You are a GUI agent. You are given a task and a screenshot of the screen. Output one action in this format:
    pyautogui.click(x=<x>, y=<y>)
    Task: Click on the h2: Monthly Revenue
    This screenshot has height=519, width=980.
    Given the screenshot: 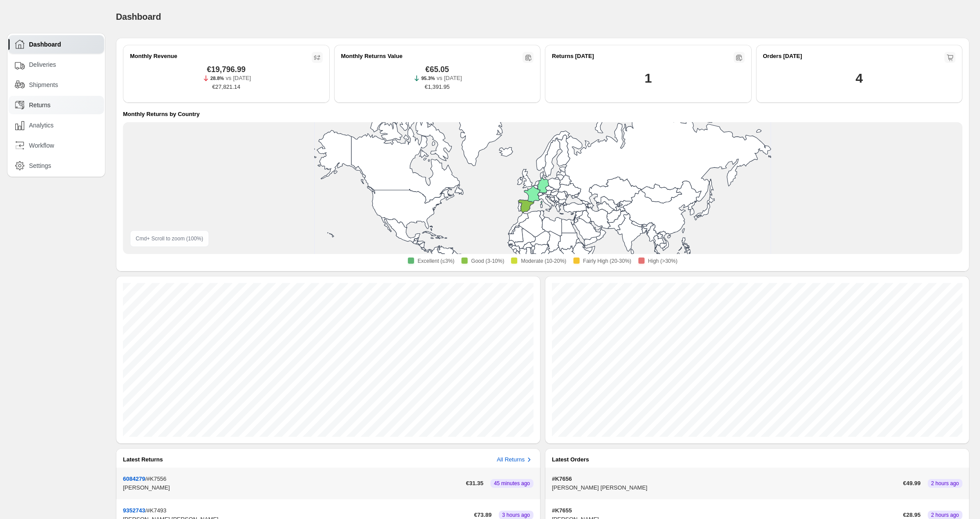 What is the action you would take?
    pyautogui.click(x=154, y=56)
    